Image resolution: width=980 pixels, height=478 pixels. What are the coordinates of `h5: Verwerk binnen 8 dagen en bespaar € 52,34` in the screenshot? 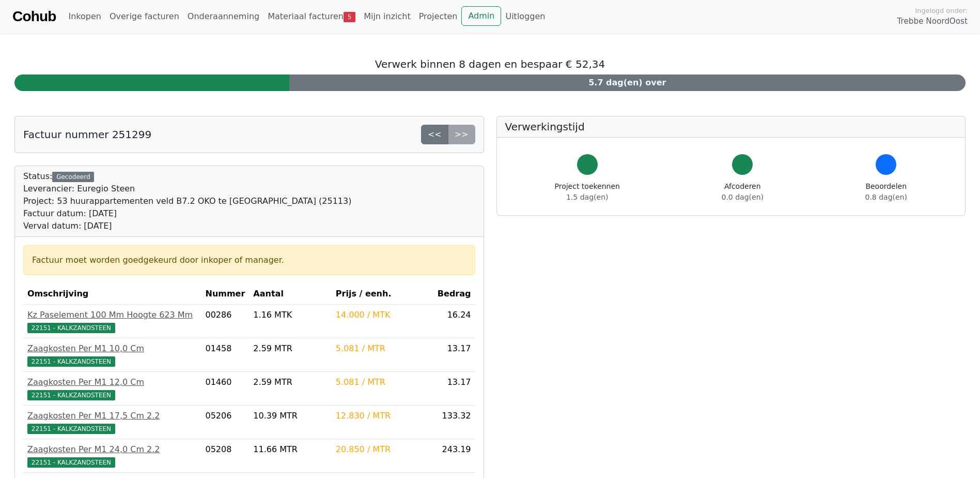 It's located at (490, 64).